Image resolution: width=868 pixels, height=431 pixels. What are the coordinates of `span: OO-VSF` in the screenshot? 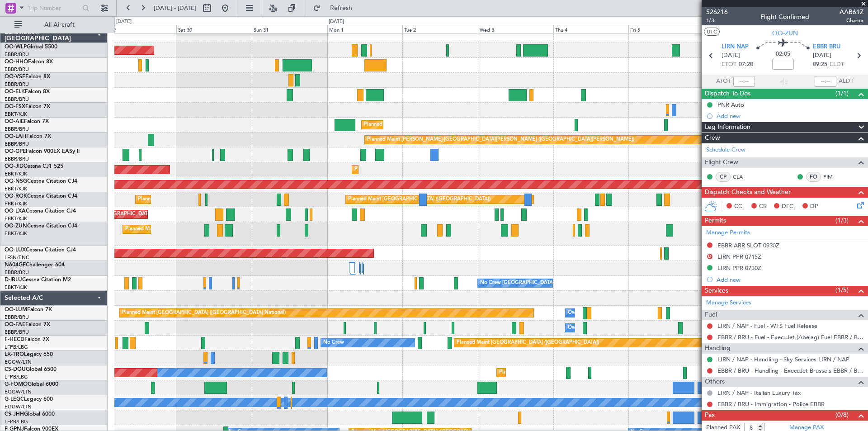 It's located at (15, 77).